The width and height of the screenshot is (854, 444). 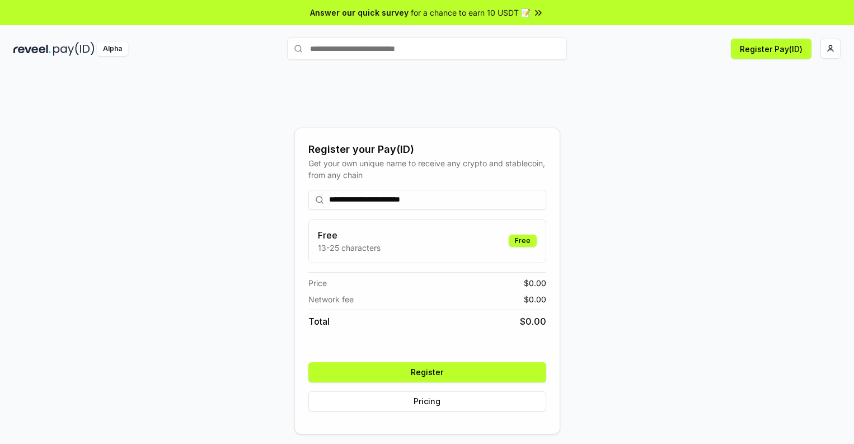 I want to click on button: Pricing, so click(x=427, y=401).